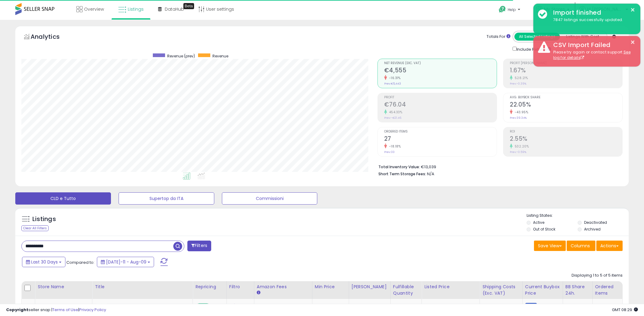  Describe the element at coordinates (512, 9) in the screenshot. I see `span: Help` at that location.